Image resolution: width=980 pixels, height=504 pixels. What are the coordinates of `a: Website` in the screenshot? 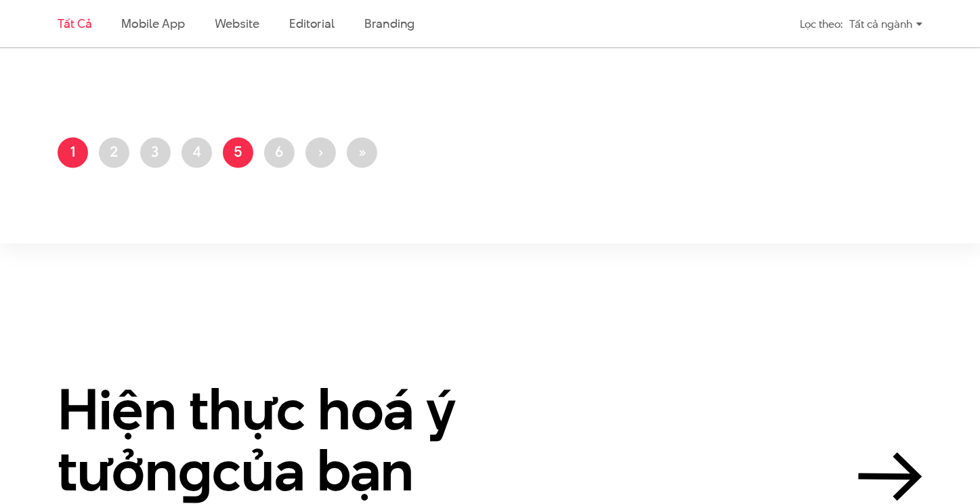 It's located at (237, 23).